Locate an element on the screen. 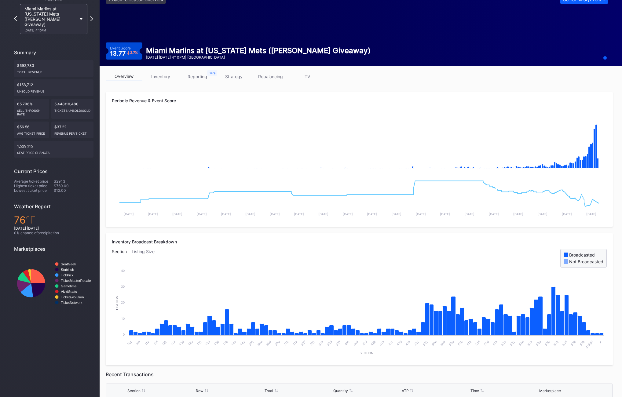  text: 510 is located at coordinates (460, 343).